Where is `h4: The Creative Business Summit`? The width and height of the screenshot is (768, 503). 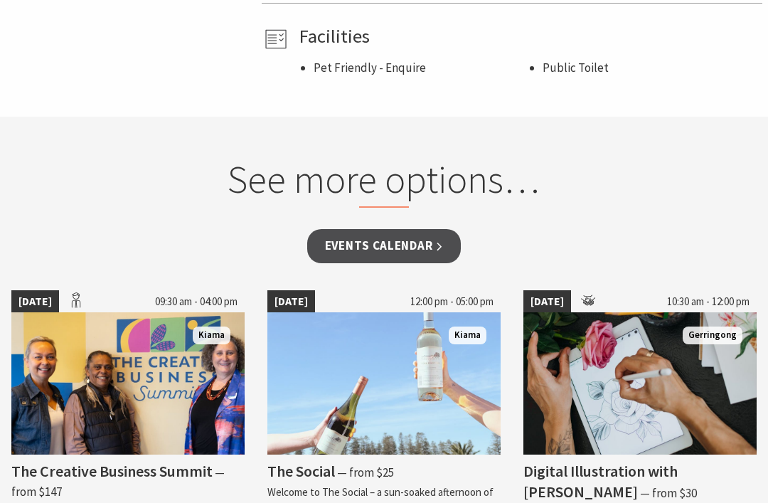
h4: The Creative Business Summit is located at coordinates (112, 471).